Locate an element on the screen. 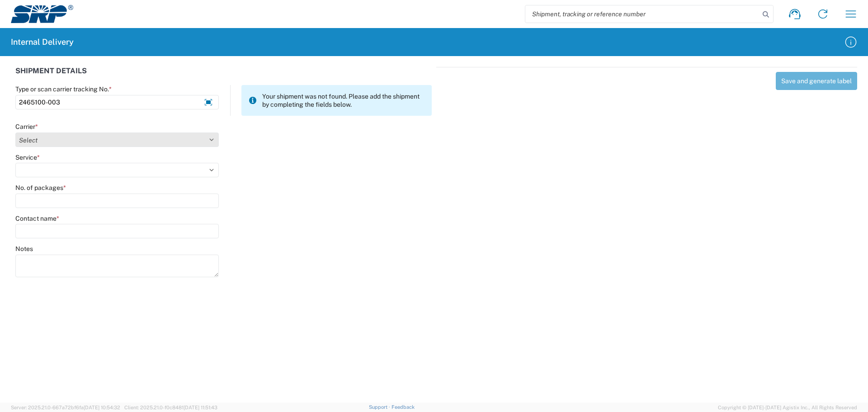  label: Service is located at coordinates (28, 157).